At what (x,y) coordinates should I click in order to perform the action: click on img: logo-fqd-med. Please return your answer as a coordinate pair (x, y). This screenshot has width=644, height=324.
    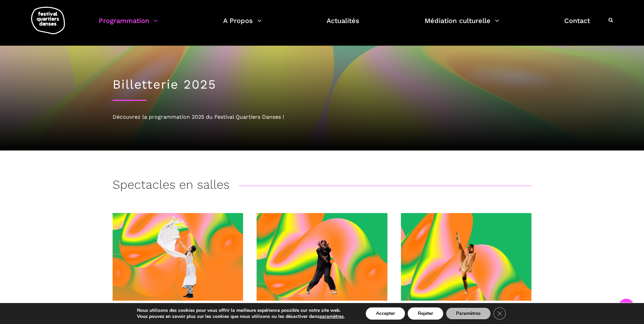
    Looking at the image, I should click on (48, 20).